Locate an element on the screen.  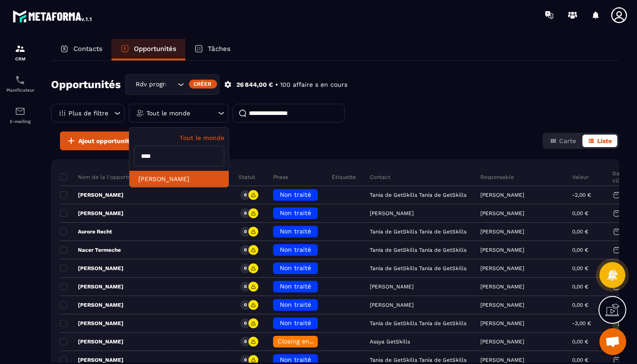
p: Contact is located at coordinates (380, 177).